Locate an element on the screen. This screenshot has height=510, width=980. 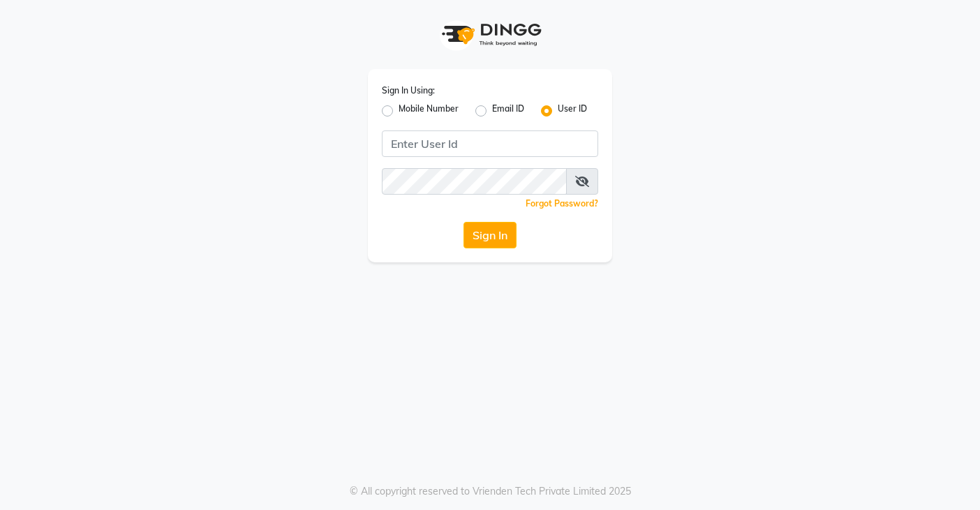
a: Forgot Password? is located at coordinates (562, 203).